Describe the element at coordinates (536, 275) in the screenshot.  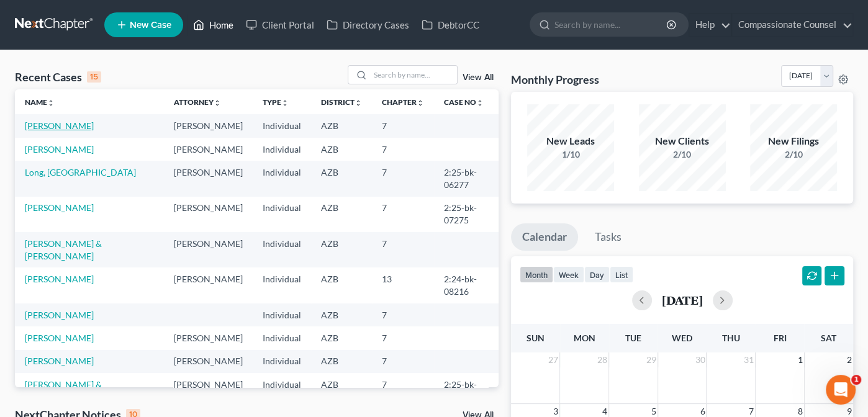
I see `button: month` at that location.